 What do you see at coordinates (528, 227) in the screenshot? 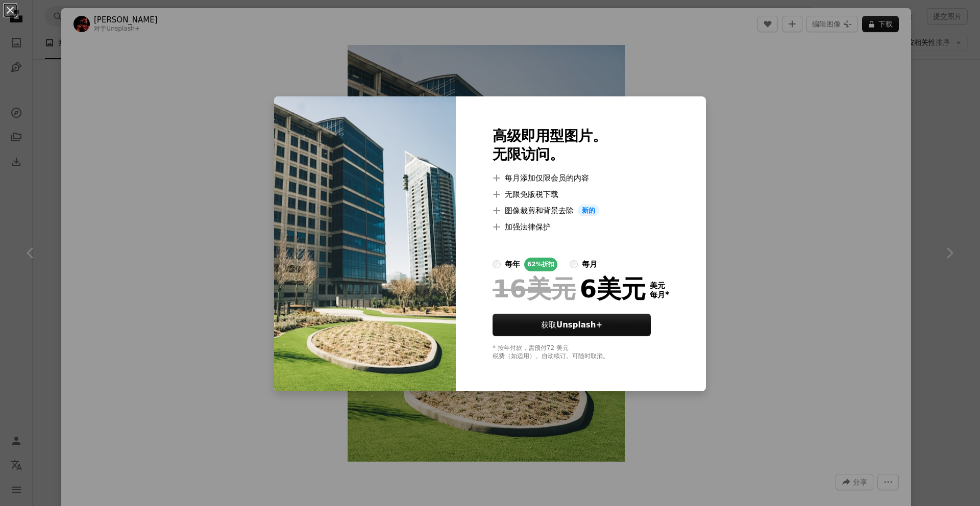
I see `font: 加强法律保护` at bounding box center [528, 227].